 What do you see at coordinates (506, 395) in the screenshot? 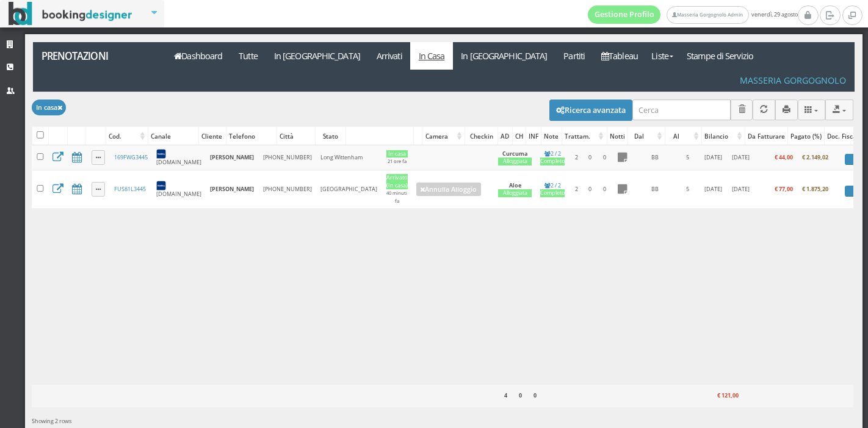
I see `b: 4` at bounding box center [506, 395].